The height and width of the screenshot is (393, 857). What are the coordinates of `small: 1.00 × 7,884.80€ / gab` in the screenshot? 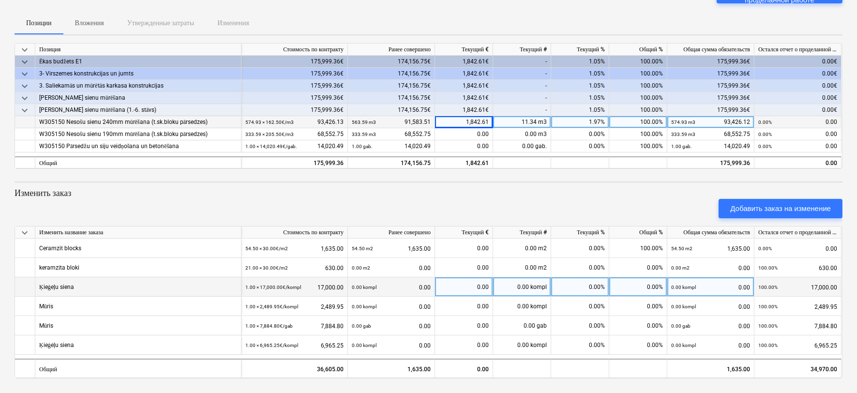 It's located at (269, 326).